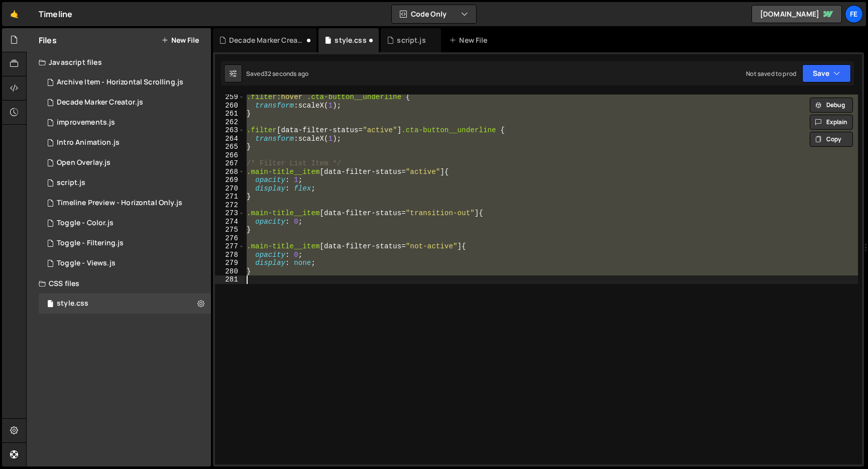 Image resolution: width=868 pixels, height=469 pixels. Describe the element at coordinates (125, 102) in the screenshot. I see `div: 14823/39169.js` at that location.